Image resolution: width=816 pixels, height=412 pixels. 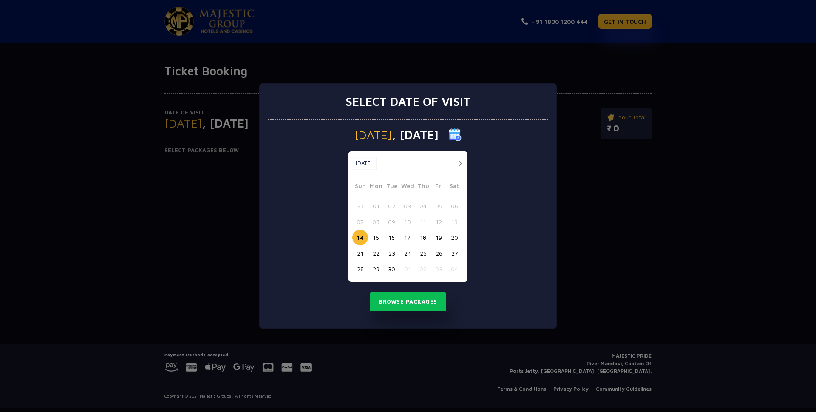 What do you see at coordinates (454, 206) in the screenshot?
I see `button: 06` at bounding box center [454, 206].